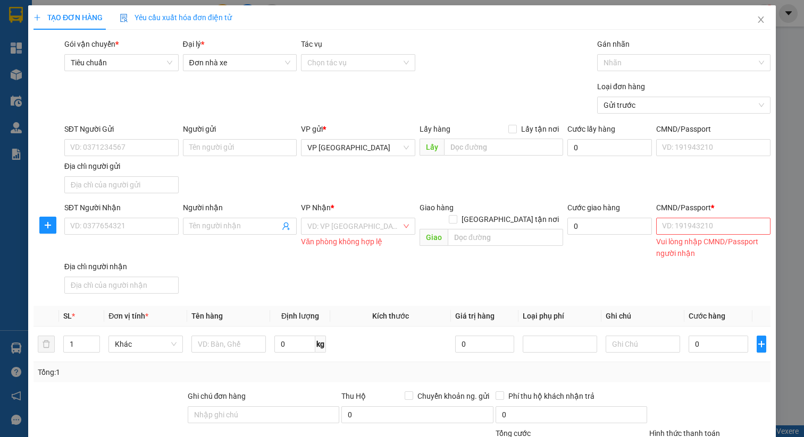  Describe the element at coordinates (353, 397) in the screenshot. I see `span: Thu Hộ` at that location.